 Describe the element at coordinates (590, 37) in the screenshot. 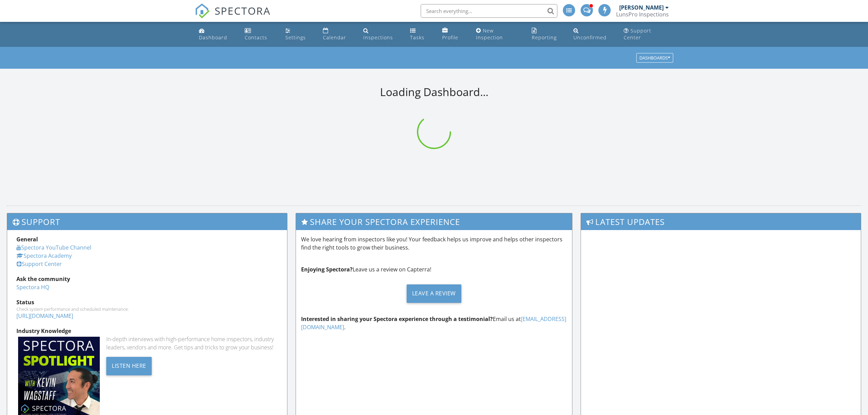

I see `div: Unconfirmed` at that location.